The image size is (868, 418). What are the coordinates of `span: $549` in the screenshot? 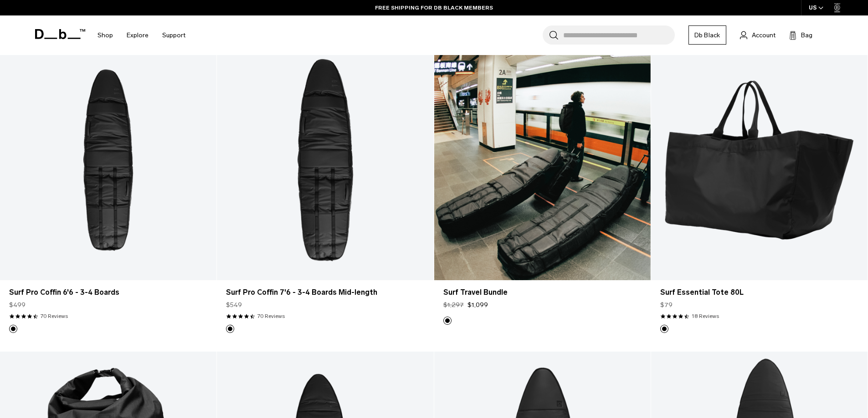 It's located at (233, 305).